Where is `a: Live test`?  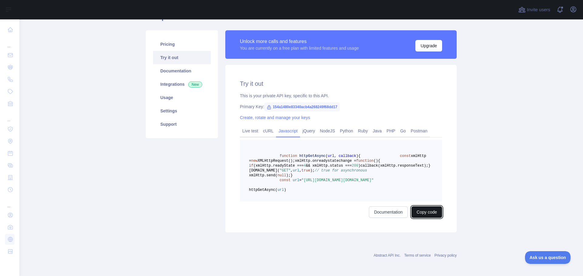
a: Live test is located at coordinates (250, 131).